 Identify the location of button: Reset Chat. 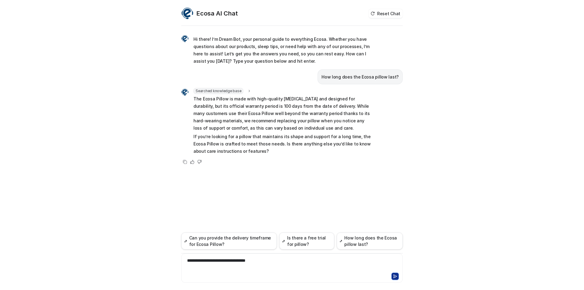
(386, 13).